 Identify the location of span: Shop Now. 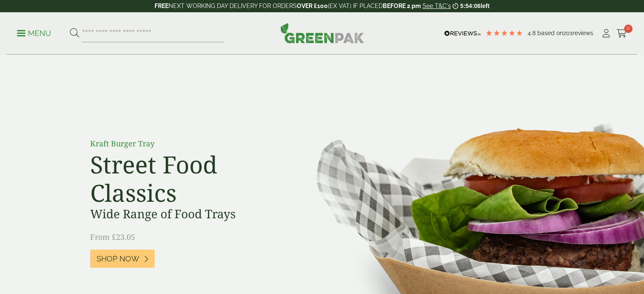
(118, 259).